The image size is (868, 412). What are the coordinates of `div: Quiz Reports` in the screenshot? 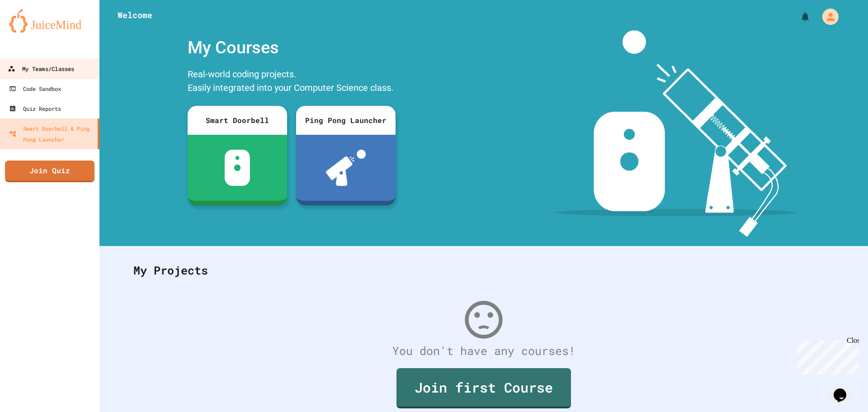 It's located at (35, 109).